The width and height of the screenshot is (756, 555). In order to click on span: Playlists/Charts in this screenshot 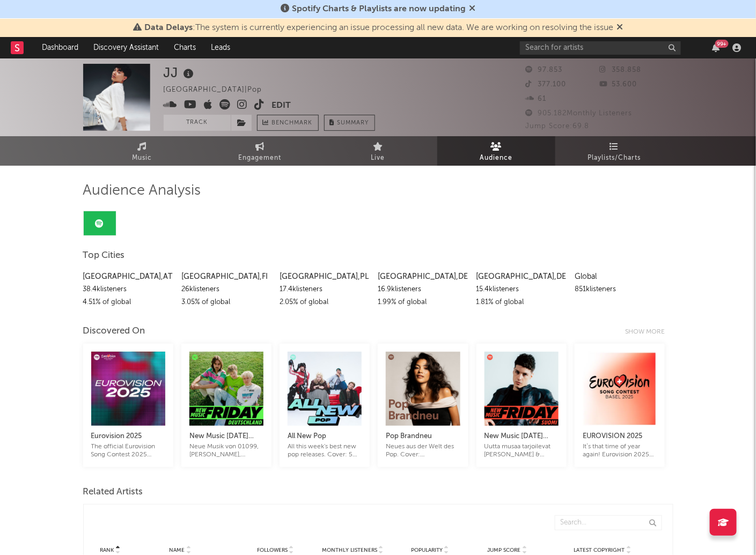, I will do `click(614, 159)`.